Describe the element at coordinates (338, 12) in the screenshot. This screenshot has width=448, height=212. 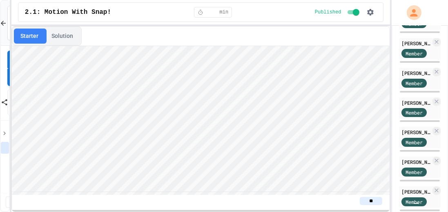
I see `div: Content is published and visible to students` at that location.